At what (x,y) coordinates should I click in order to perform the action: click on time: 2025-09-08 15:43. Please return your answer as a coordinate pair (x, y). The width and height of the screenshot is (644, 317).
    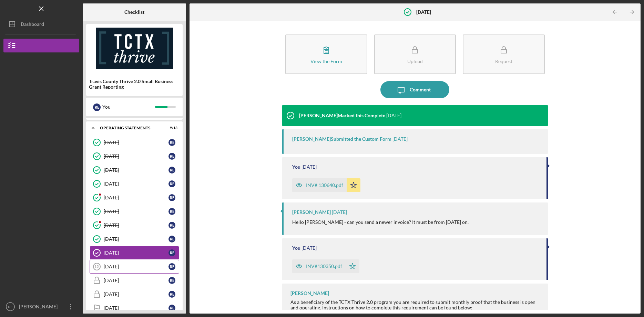
    Looking at the image, I should click on (309, 248).